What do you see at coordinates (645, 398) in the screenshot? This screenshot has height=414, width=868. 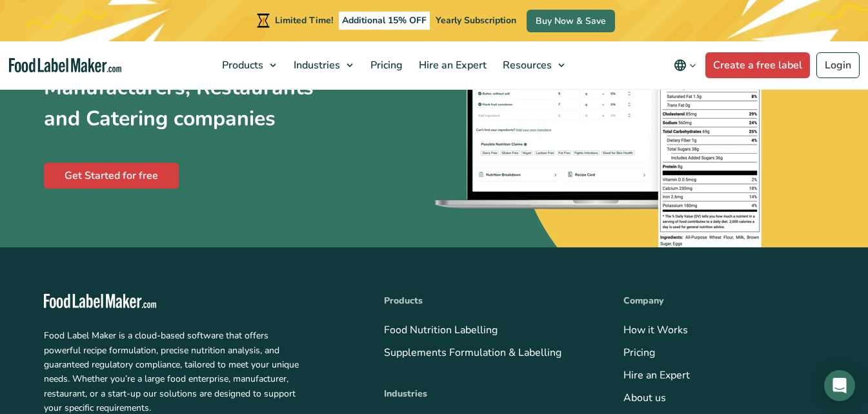 I see `a: About us` at bounding box center [645, 398].